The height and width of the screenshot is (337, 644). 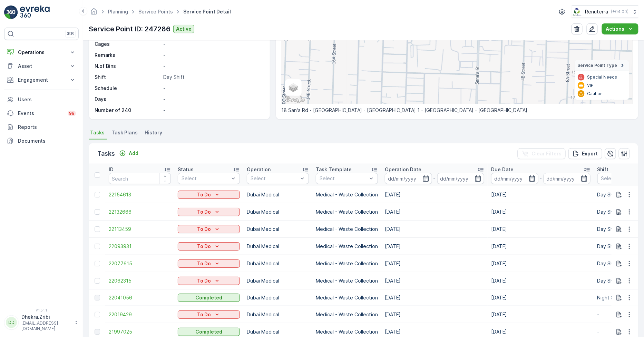 What do you see at coordinates (140, 195) in the screenshot?
I see `a: 22154613` at bounding box center [140, 195].